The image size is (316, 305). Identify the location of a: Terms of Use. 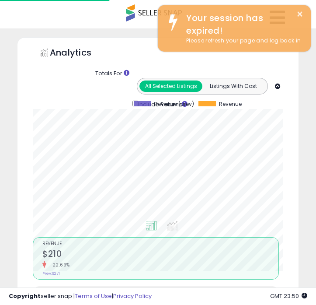
(93, 295).